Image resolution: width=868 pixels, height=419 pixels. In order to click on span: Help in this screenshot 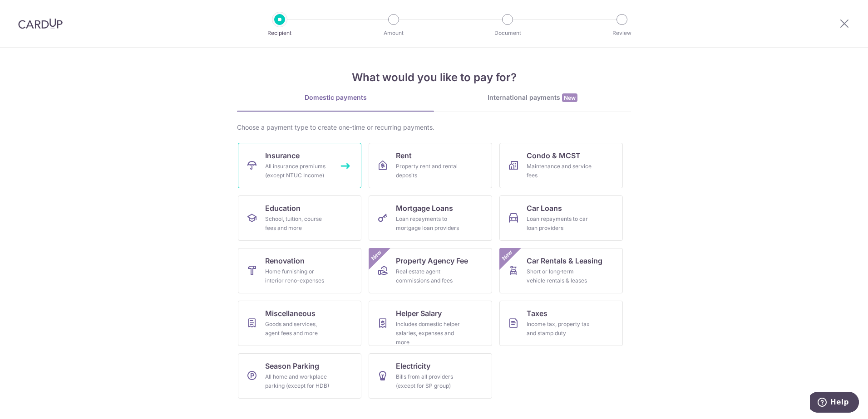, I will do `click(30, 11)`.